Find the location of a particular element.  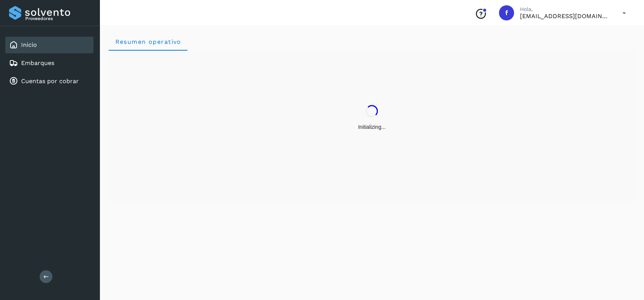

p: Proveedores is located at coordinates (58, 19).